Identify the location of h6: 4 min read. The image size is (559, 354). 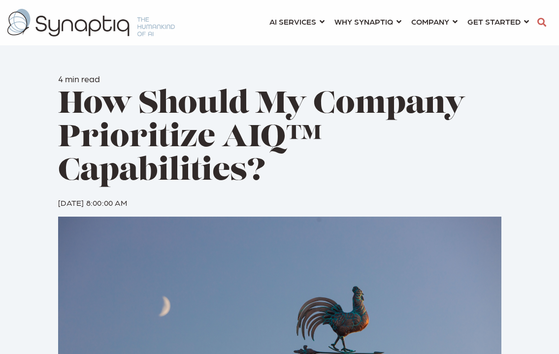
(280, 79).